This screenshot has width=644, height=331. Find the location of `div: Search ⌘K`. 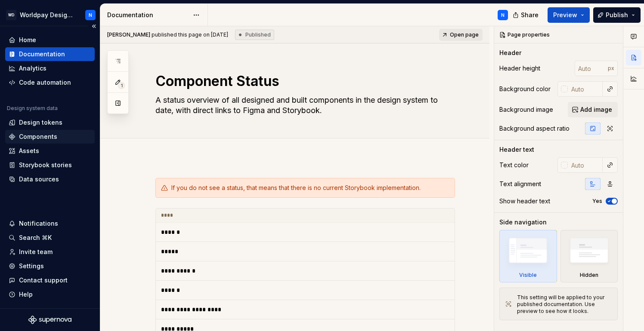

div: Search ⌘K is located at coordinates (35, 238).